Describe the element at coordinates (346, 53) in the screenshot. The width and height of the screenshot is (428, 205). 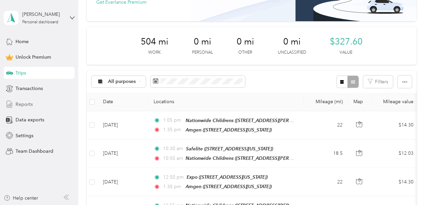
I see `p: Value` at that location.